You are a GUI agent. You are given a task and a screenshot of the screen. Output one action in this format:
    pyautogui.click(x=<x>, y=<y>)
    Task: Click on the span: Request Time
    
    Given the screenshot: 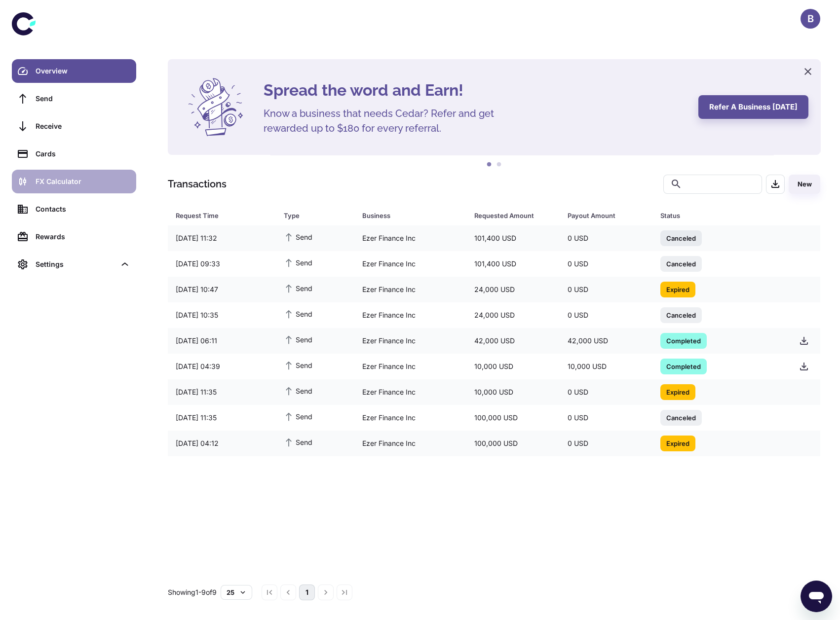 What is the action you would take?
    pyautogui.click(x=224, y=216)
    